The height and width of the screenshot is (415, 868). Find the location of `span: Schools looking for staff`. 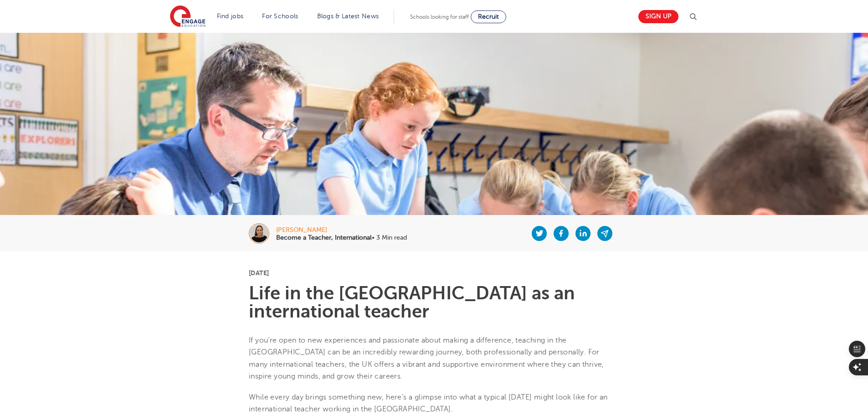

span: Schools looking for staff is located at coordinates (439, 17).